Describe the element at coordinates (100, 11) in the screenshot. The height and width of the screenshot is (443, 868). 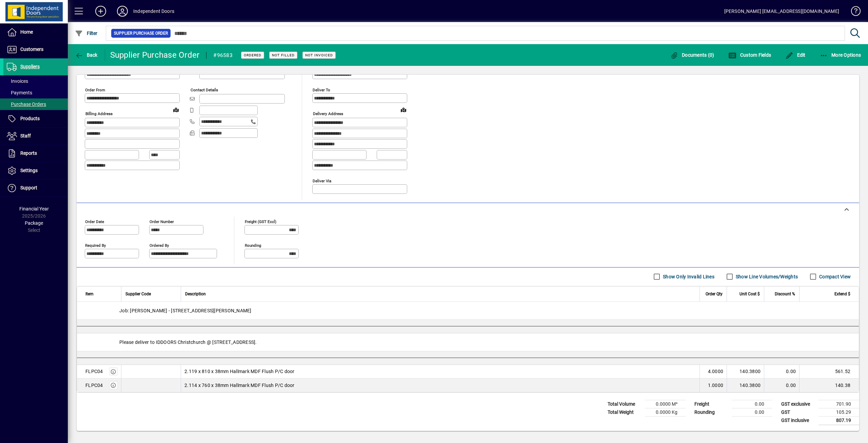
I see `button: Add` at that location.